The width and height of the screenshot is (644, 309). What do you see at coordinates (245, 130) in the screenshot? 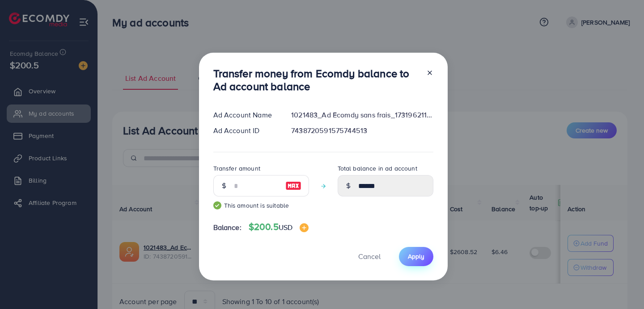
I see `div: Ad Account ID` at bounding box center [245, 130].